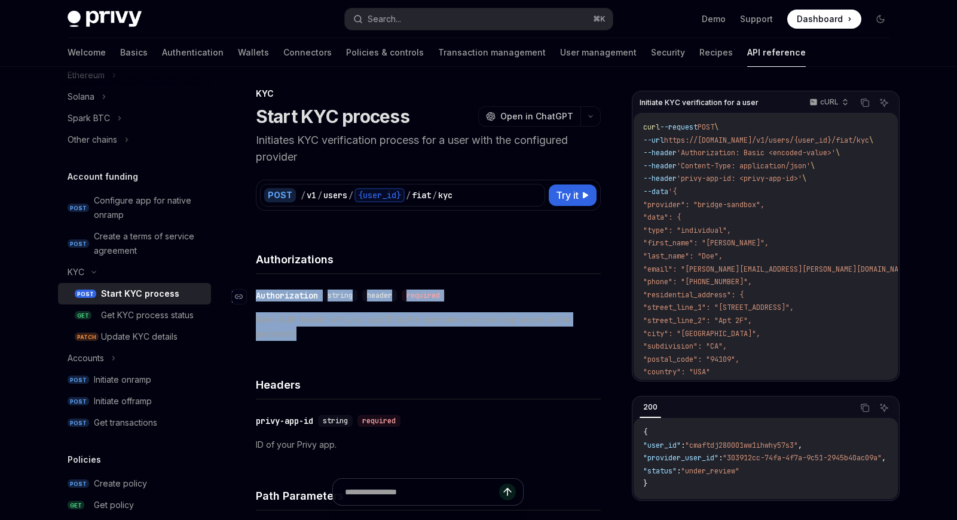 The width and height of the screenshot is (957, 520). What do you see at coordinates (114, 505) in the screenshot?
I see `div: Get policy` at bounding box center [114, 505].